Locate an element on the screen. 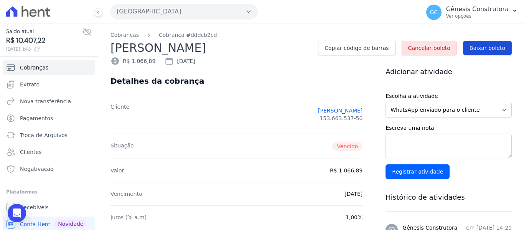 This screenshot has height=230, width=524. div: Detalhes da cobrança is located at coordinates (157, 81).